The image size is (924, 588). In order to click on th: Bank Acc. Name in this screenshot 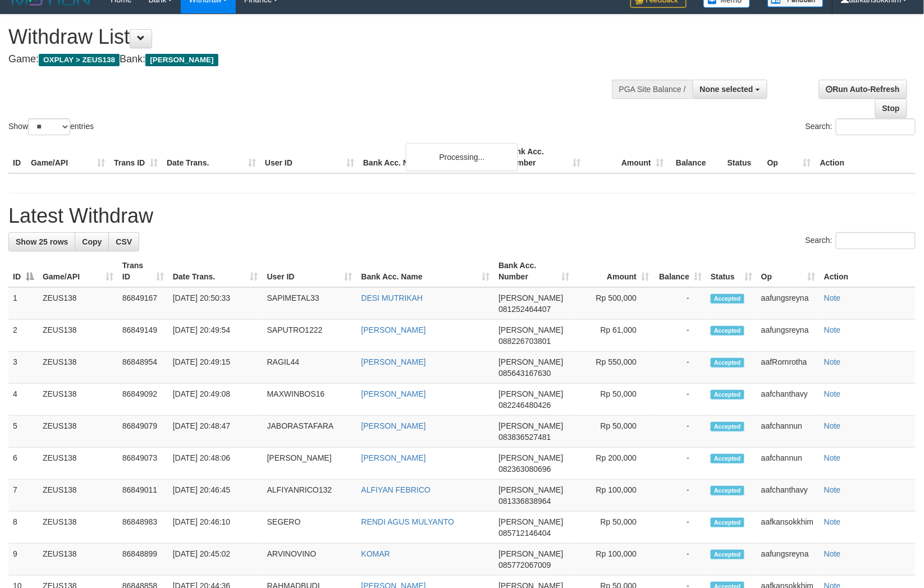, I will do `click(430, 157)`.